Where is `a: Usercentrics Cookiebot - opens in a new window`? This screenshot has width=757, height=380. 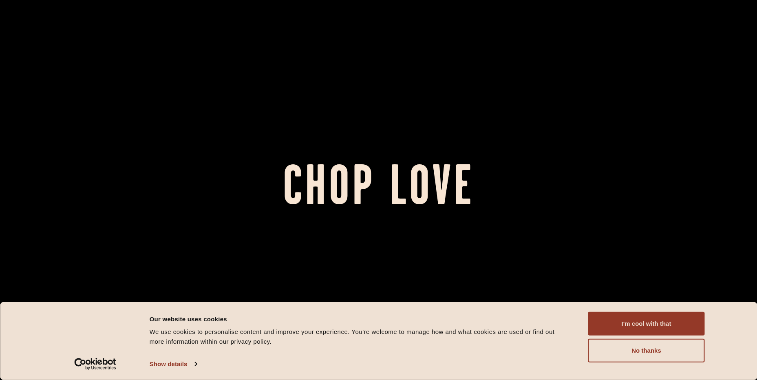 a: Usercentrics Cookiebot - opens in a new window is located at coordinates (95, 364).